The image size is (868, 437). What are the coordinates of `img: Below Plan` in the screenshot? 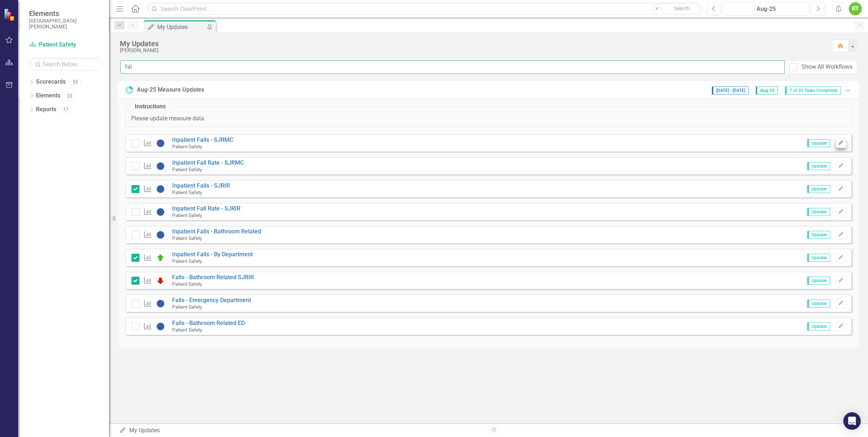 It's located at (160, 281).